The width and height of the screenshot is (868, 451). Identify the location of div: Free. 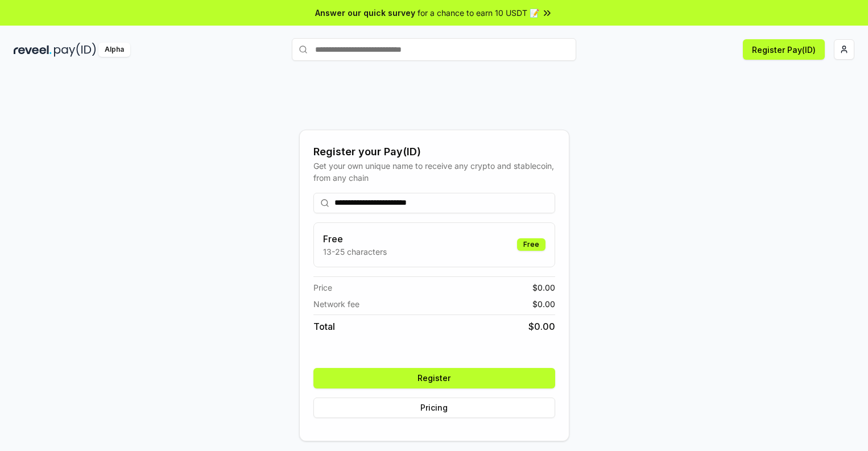
(531, 245).